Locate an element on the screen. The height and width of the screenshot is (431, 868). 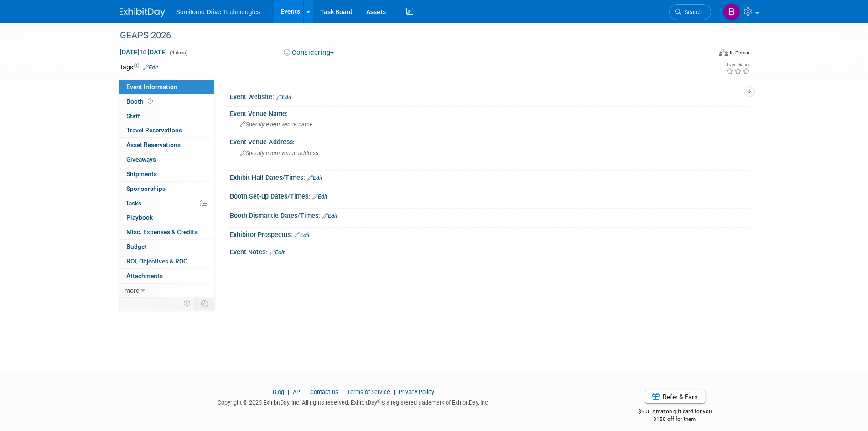
td: Tags is located at coordinates (139, 67).